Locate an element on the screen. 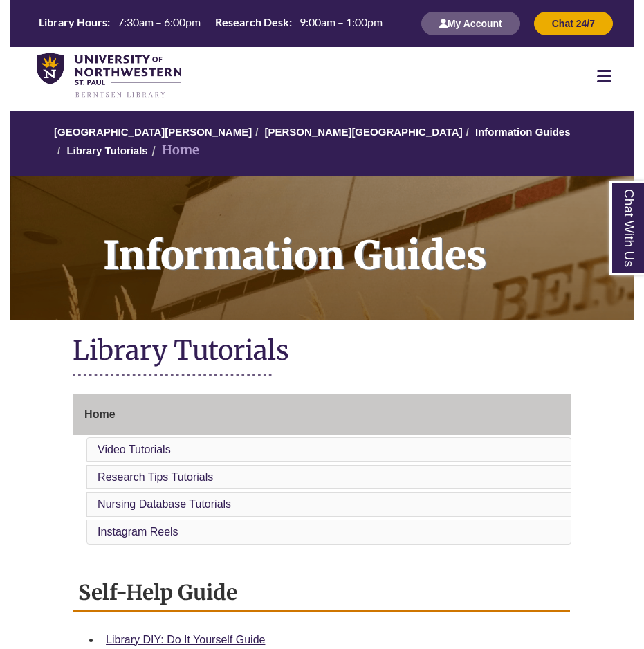  span: 7:30am – 6:00pm is located at coordinates (159, 21).